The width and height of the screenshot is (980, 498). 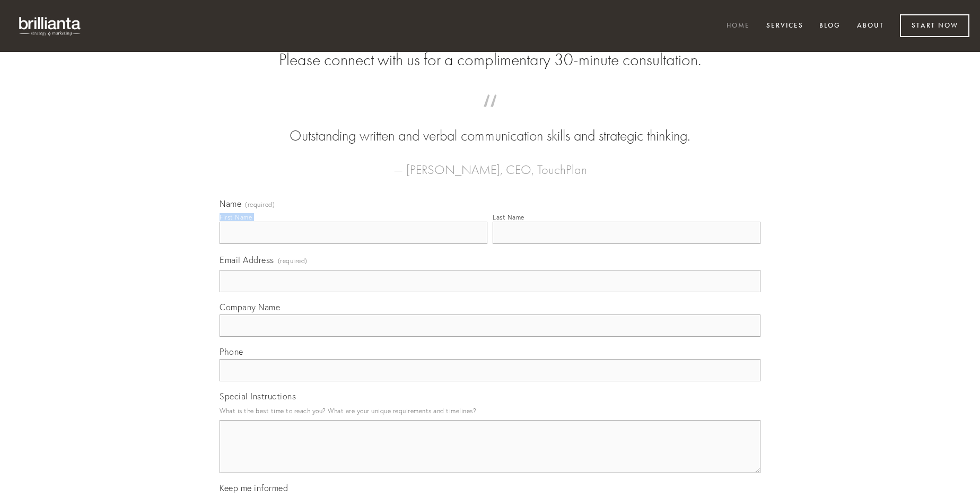 What do you see at coordinates (258, 396) in the screenshot?
I see `span: Special Instructions` at bounding box center [258, 396].